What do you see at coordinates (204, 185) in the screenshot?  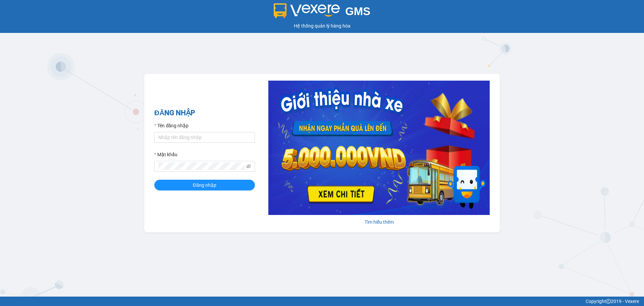 I see `span: Đăng nhập` at bounding box center [204, 185].